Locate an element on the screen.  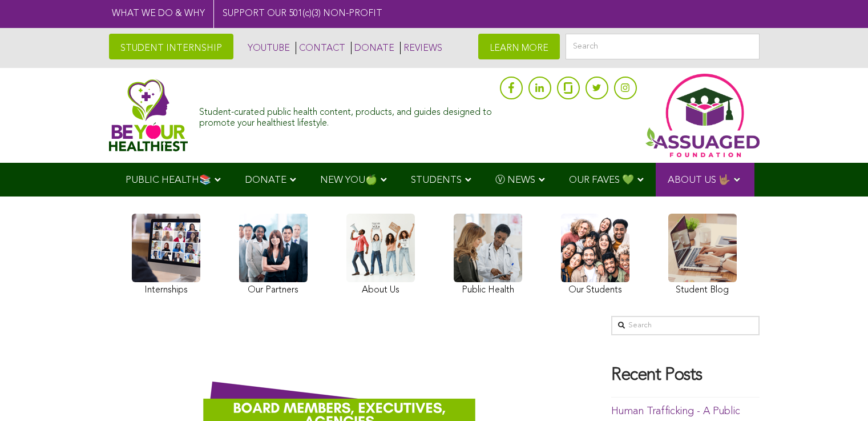
img: Assuaged is located at coordinates (149, 115).